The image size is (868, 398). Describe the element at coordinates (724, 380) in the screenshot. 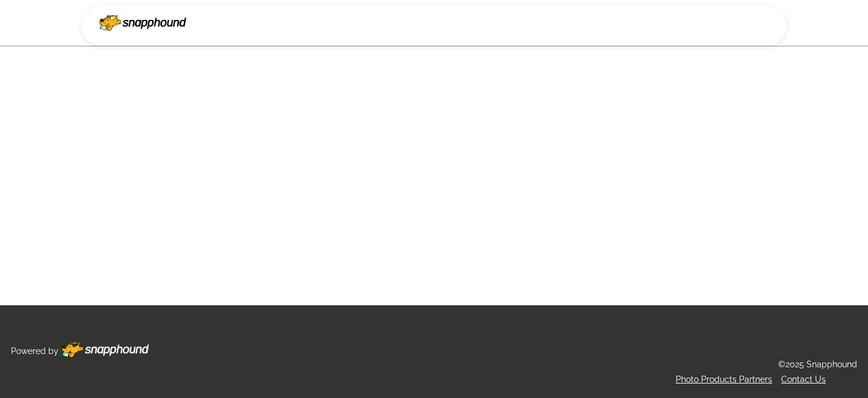

I see `a: Photo Products Partners` at that location.